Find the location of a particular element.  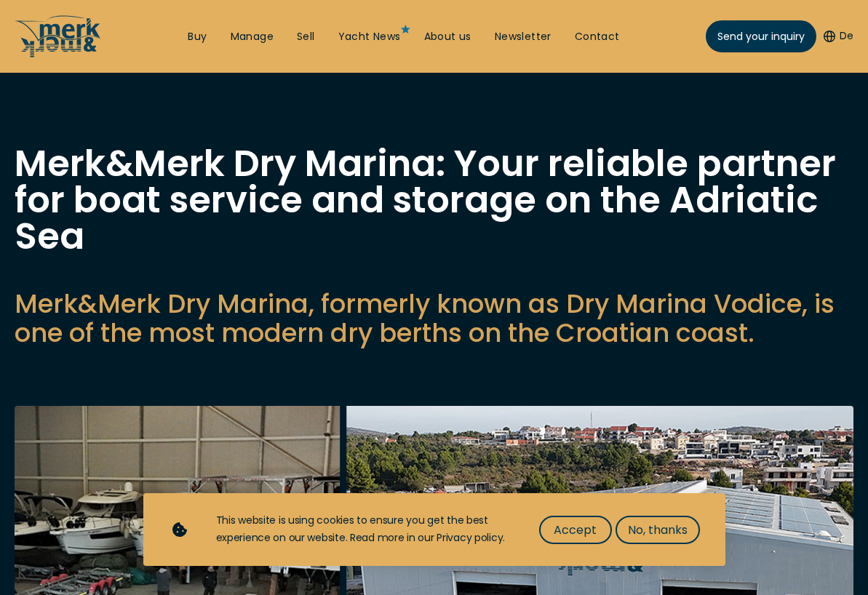

button: No, thanks is located at coordinates (658, 530).